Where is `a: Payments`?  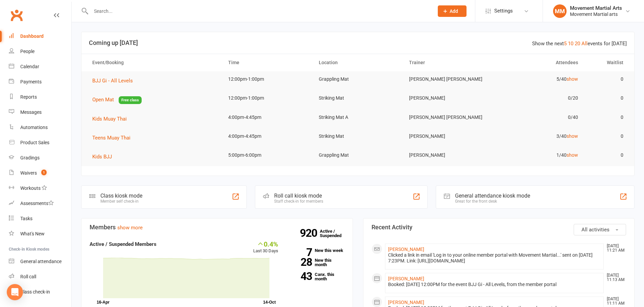
a: Payments is located at coordinates (40, 82).